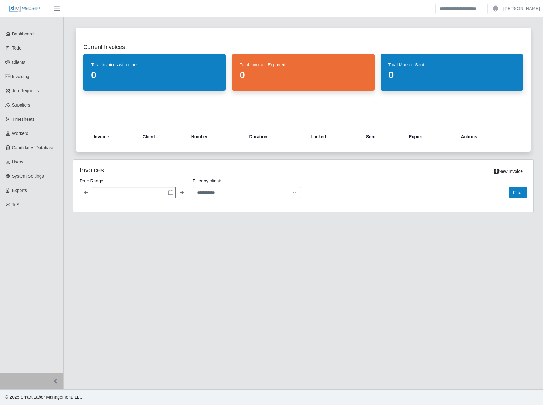 The height and width of the screenshot is (405, 543). Describe the element at coordinates (508, 171) in the screenshot. I see `a: New Invoice` at that location.